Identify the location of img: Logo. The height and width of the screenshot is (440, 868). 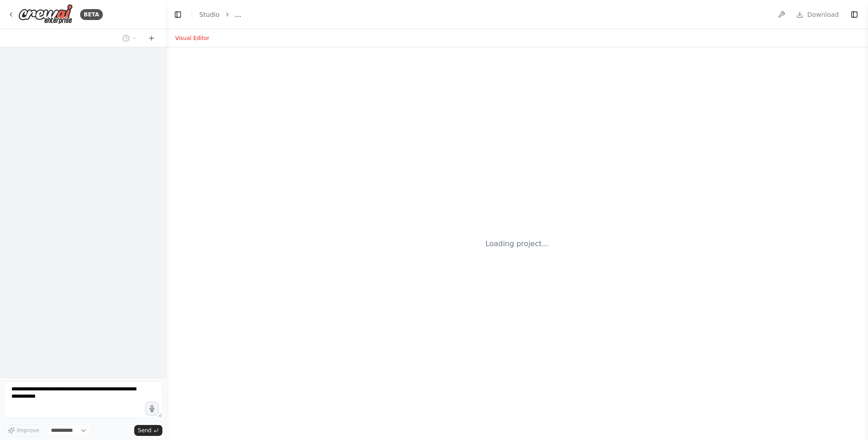
(45, 14).